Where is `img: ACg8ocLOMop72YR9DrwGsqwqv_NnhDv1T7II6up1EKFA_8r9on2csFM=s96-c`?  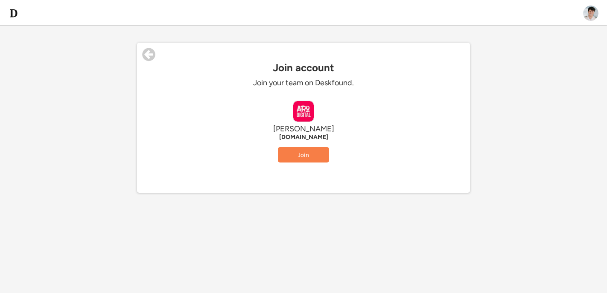 img: ACg8ocLOMop72YR9DrwGsqwqv_NnhDv1T7II6up1EKFA_8r9on2csFM=s96-c is located at coordinates (591, 13).